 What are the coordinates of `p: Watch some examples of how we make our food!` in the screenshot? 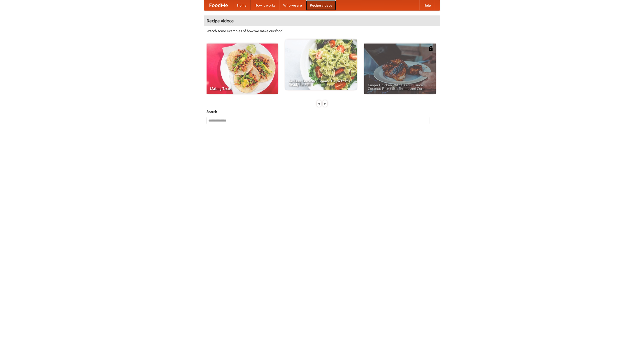 It's located at (322, 31).